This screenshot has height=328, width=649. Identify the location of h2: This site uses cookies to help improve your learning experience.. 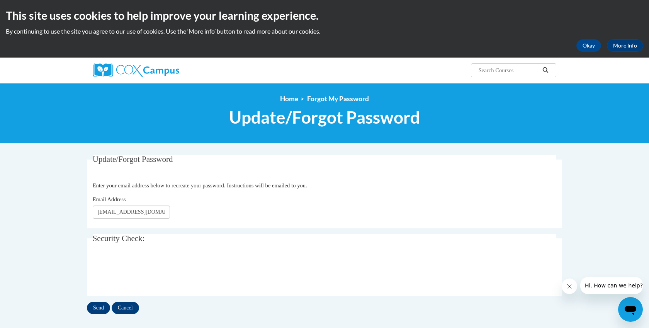
(325, 15).